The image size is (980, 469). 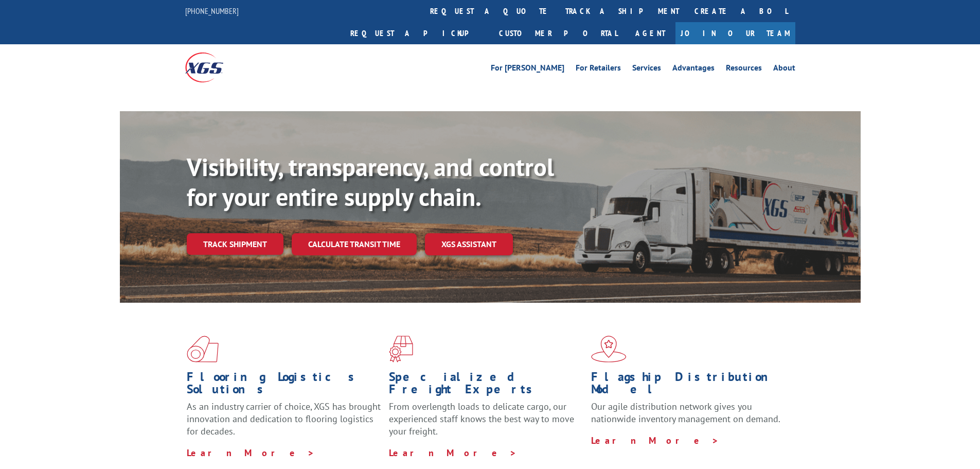 I want to click on img: xgs-icon-focused-on-flooring-red, so click(x=400, y=348).